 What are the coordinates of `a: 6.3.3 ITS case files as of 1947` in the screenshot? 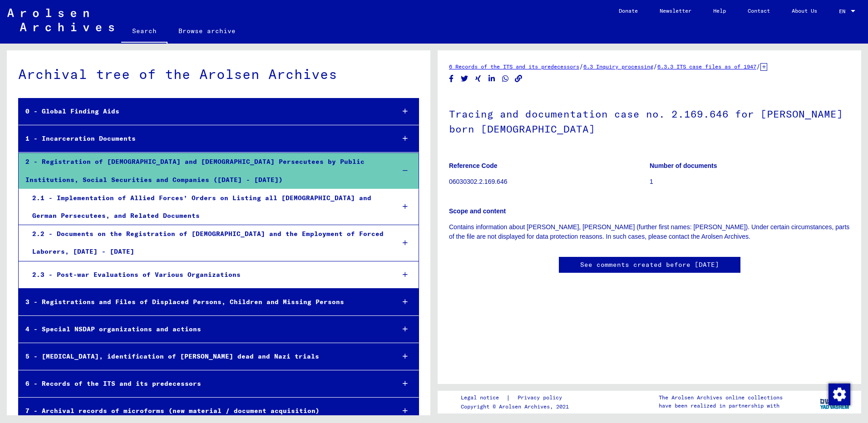 It's located at (707, 67).